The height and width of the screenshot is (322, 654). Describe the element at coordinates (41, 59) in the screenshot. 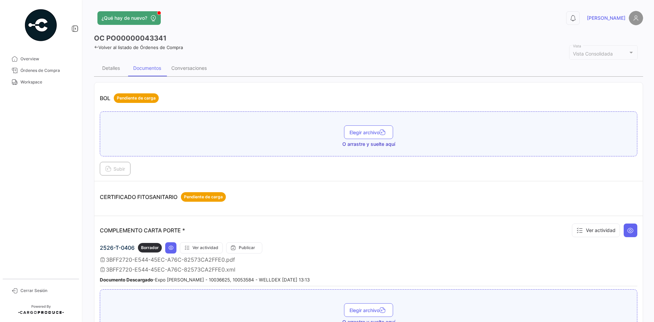

I see `a: Overview` at that location.